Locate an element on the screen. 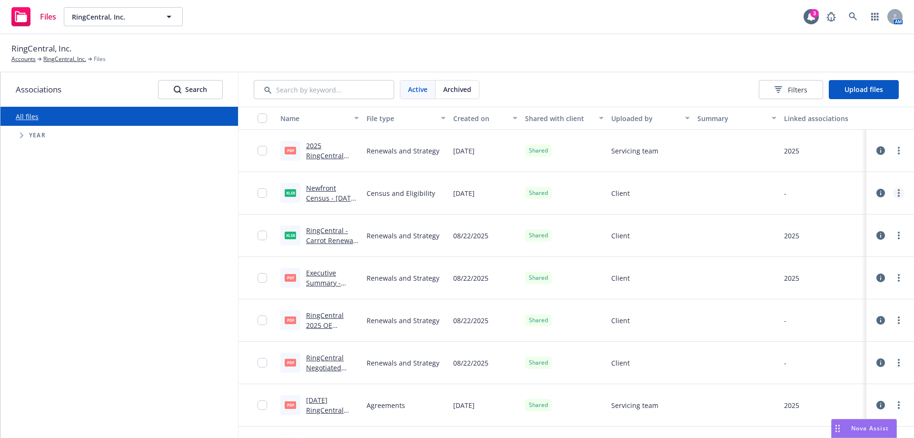 The width and height of the screenshot is (914, 438). div: Search is located at coordinates (190, 90).